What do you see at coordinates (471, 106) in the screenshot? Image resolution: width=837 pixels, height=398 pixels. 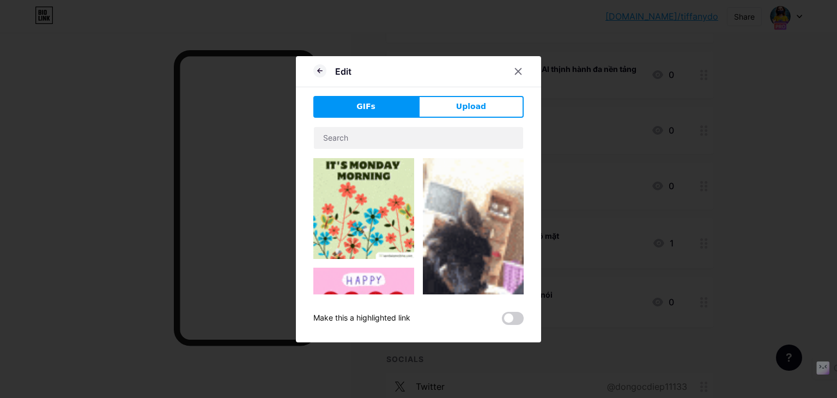 I see `span: Upload` at bounding box center [471, 106].